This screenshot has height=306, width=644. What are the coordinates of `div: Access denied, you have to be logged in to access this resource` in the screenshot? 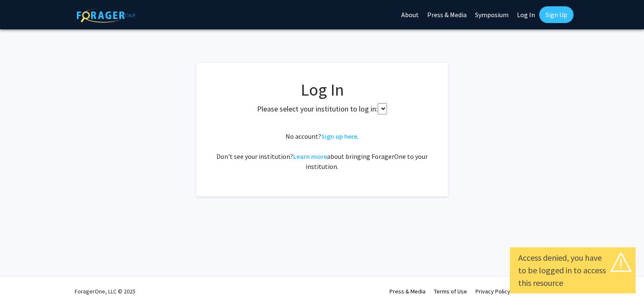 It's located at (573, 270).